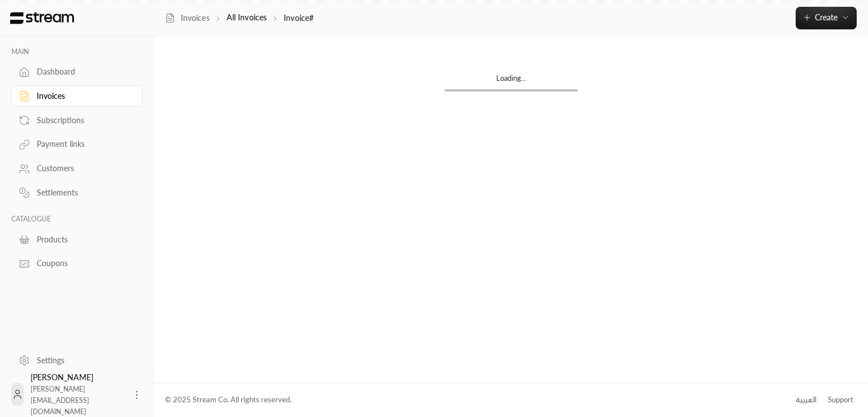  Describe the element at coordinates (77, 264) in the screenshot. I see `a: Coupons` at that location.